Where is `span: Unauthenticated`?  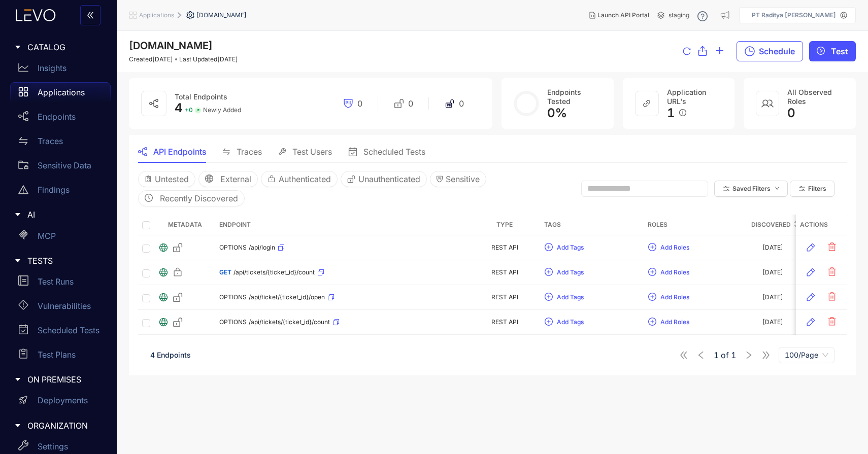
span: Unauthenticated is located at coordinates (389, 179).